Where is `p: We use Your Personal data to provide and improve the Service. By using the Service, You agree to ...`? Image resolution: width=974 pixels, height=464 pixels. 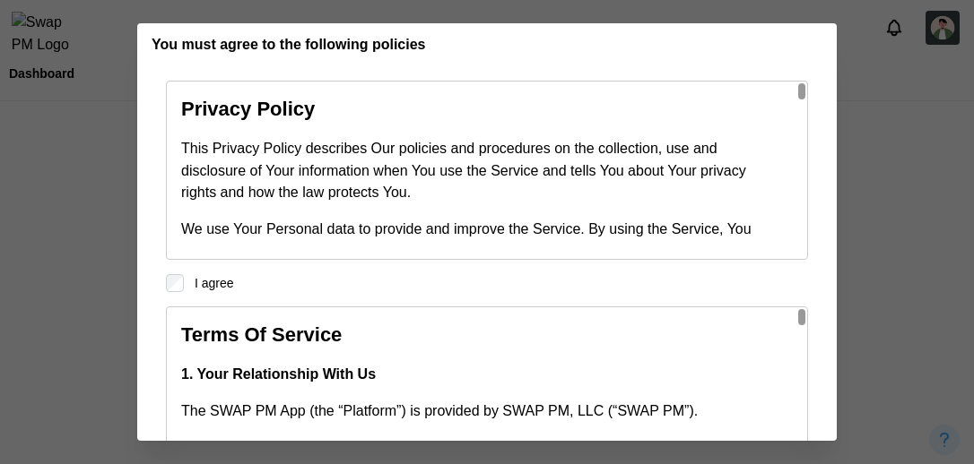
p: We use Your Personal data to provide and improve the Service. By using the Service, You agree to ... is located at coordinates (482, 241).